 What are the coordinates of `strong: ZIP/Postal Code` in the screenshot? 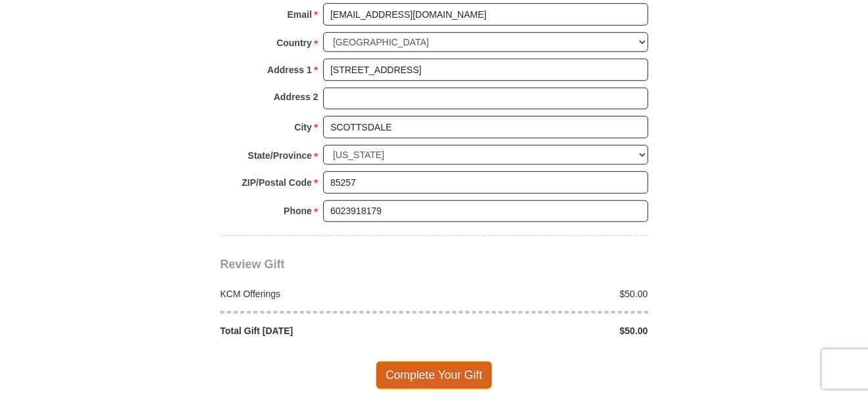 It's located at (277, 182).